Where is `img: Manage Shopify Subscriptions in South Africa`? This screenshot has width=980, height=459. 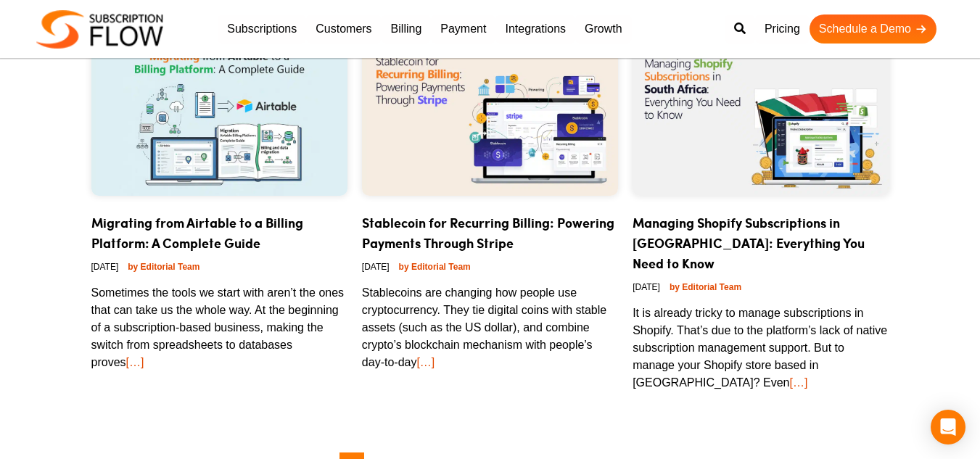
img: Manage Shopify Subscriptions in South Africa is located at coordinates (760, 110).